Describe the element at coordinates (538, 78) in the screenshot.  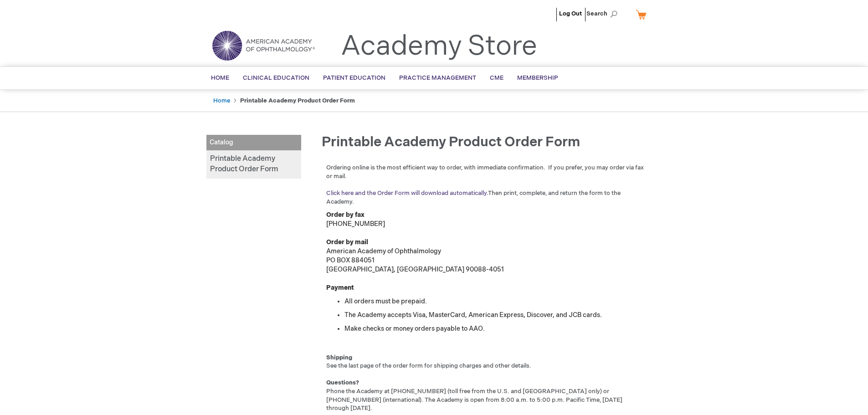
I see `span: Membership` at that location.